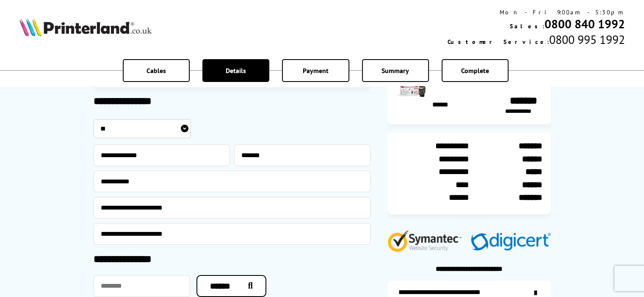  Describe the element at coordinates (498, 42) in the screenshot. I see `span: Customer Service:` at that location.